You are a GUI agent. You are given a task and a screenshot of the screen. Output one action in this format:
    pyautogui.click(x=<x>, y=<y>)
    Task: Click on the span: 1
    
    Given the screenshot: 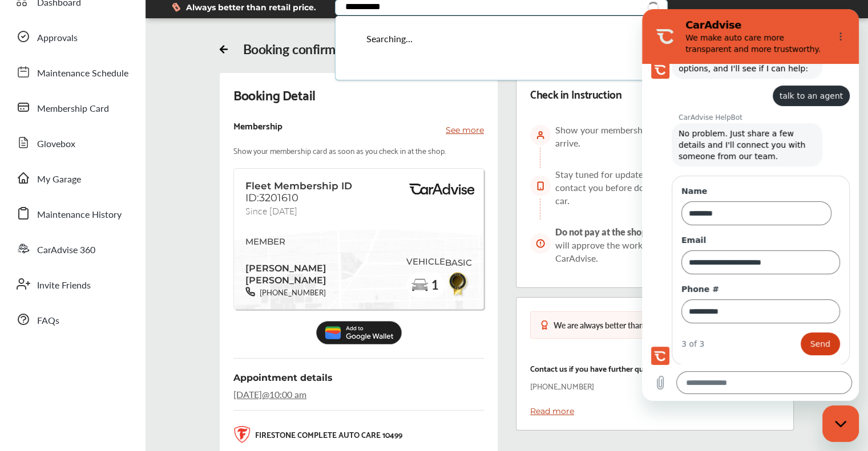 What is the action you would take?
    pyautogui.click(x=434, y=284)
    